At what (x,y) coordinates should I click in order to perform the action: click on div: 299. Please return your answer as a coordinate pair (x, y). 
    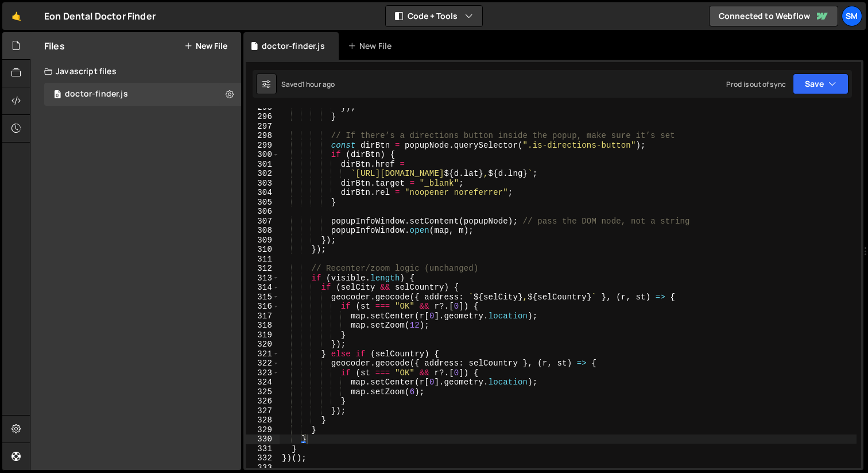
    Looking at the image, I should click on (263, 145).